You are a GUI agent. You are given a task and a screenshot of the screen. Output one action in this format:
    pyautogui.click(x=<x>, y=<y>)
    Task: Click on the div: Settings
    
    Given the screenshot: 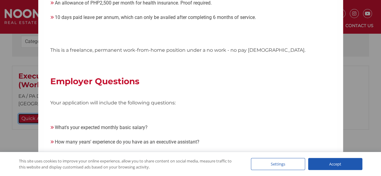 What is the action you would take?
    pyautogui.click(x=278, y=164)
    